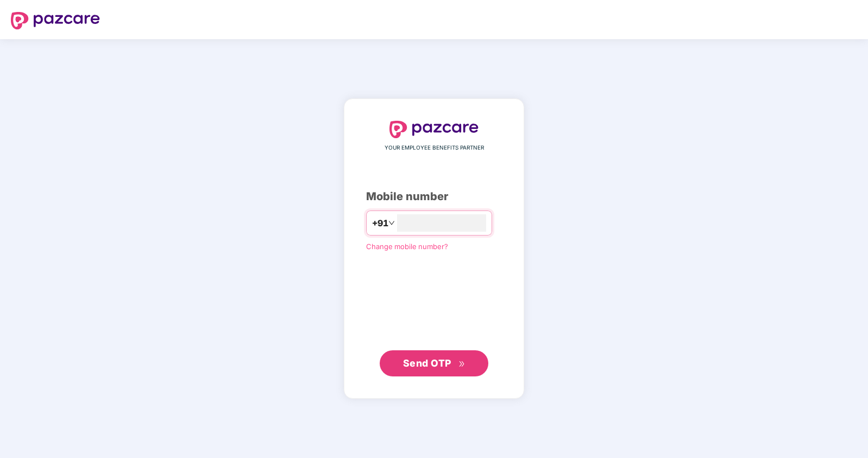 This screenshot has width=868, height=458. I want to click on span: double-right, so click(462, 364).